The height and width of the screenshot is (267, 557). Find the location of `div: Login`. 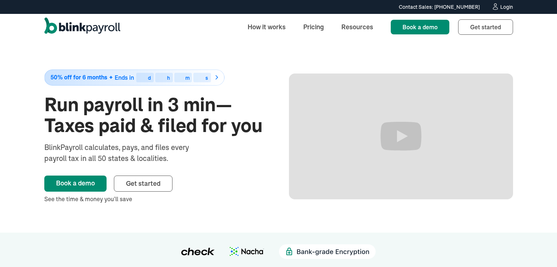

div: Login is located at coordinates (506, 7).